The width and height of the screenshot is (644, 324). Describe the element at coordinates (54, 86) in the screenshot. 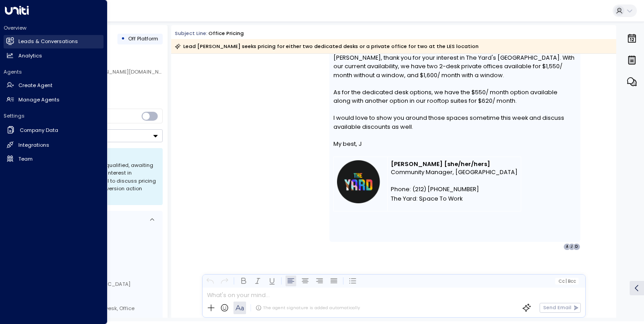

I see `a: Create Agent` at that location.